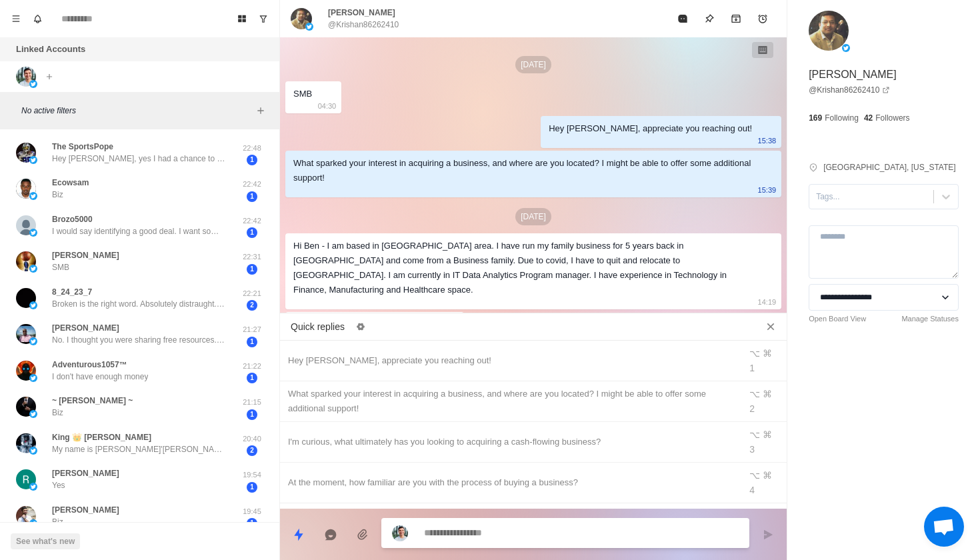  Describe the element at coordinates (767, 534) in the screenshot. I see `button: Send message` at that location.